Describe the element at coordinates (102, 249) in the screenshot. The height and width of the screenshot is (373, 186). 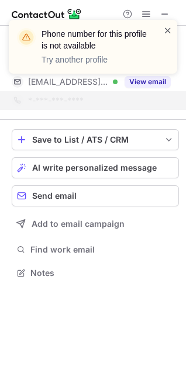
I see `span: Find work email` at that location.